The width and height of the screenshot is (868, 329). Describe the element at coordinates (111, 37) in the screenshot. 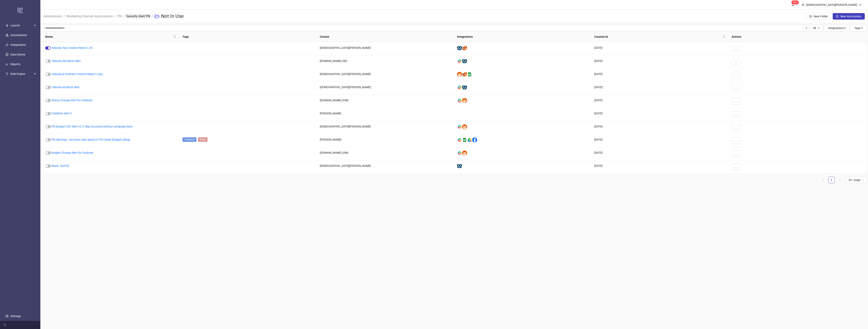

I see `th: Name` at that location.